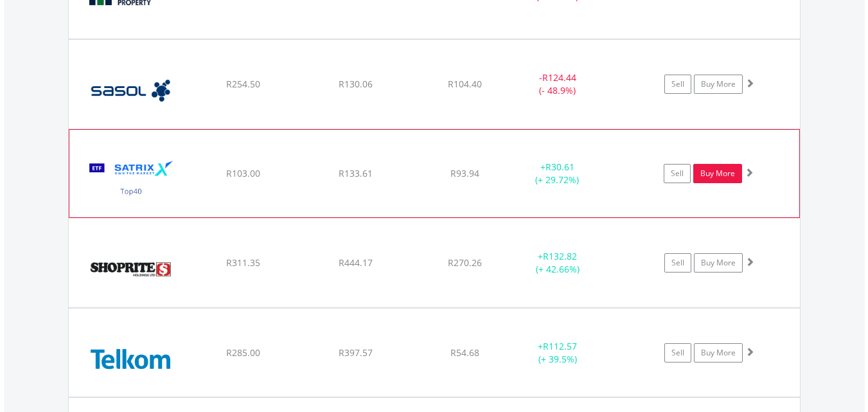 This screenshot has height=412, width=868. What do you see at coordinates (558, 263) in the screenshot?
I see `div: + (+ 42.66%)` at bounding box center [558, 263].